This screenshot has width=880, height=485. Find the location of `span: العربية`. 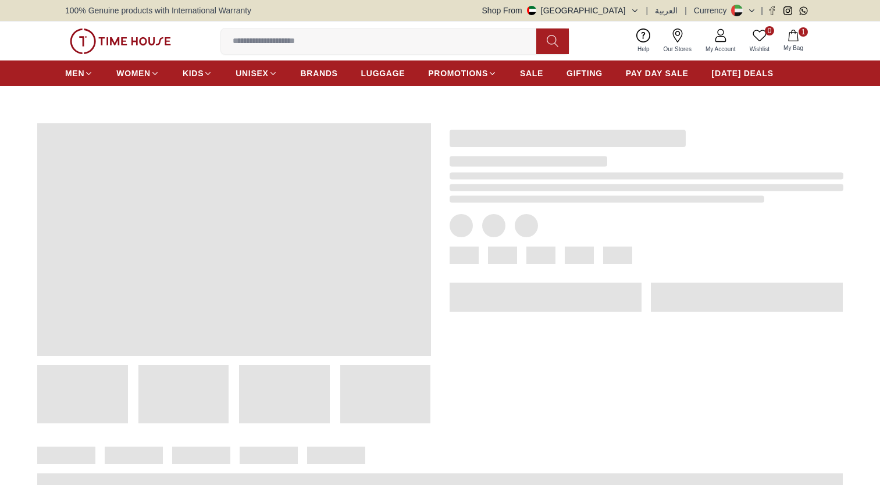

span: العربية is located at coordinates (666, 10).